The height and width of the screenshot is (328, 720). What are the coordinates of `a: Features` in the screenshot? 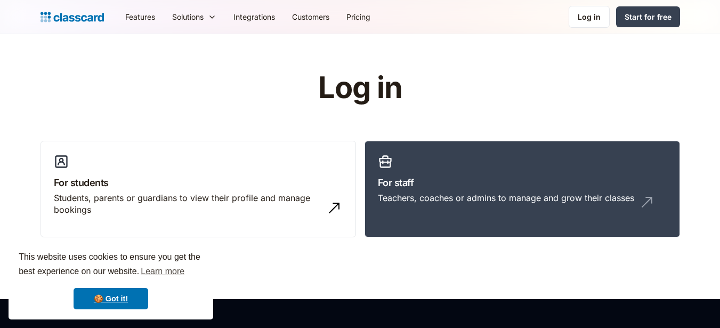 It's located at (140, 17).